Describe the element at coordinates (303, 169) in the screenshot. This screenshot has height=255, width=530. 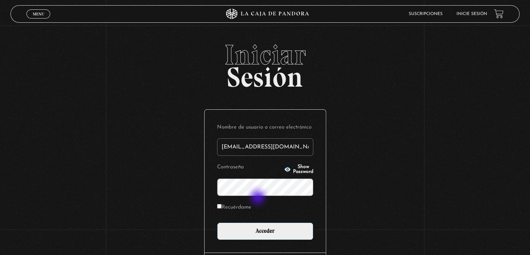
I see `span: Show Password` at that location.